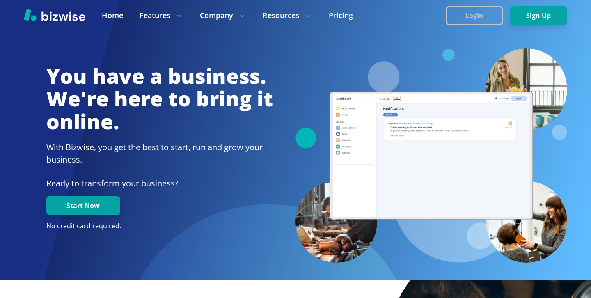  What do you see at coordinates (538, 16) in the screenshot?
I see `button: Sign Up` at bounding box center [538, 16].